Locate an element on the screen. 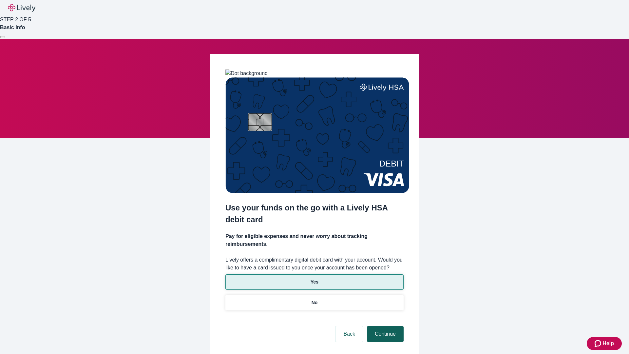 This screenshot has width=629, height=354. h4: Pay for eligible expenses and never worry about tracking reimbursements. is located at coordinates (314, 240).